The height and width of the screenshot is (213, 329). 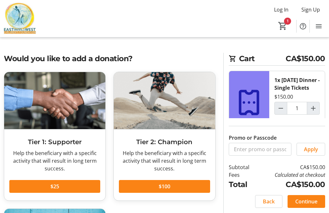 What do you see at coordinates (310, 10) in the screenshot?
I see `button: Sign Up` at bounding box center [310, 10].